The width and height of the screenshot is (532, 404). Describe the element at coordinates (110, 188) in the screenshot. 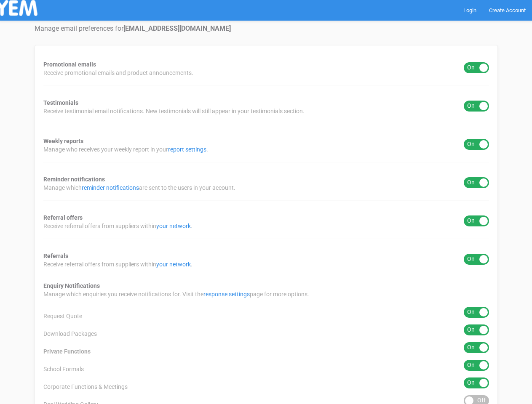

I see `a: reminder notifications` at that location.